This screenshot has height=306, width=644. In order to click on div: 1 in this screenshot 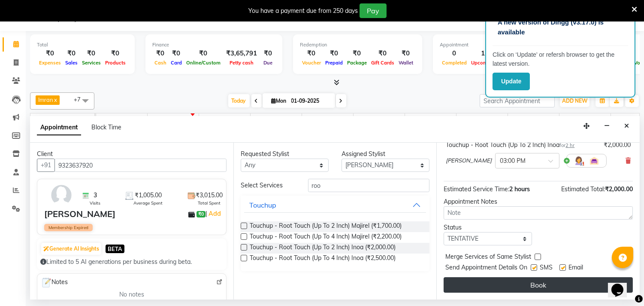, I will do `click(483, 53)`.